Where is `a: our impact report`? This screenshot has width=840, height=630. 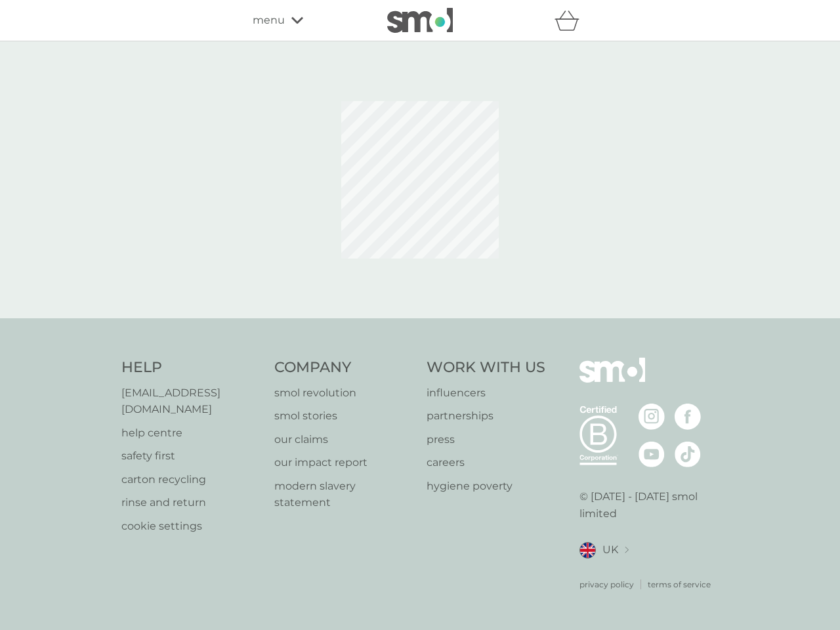 a: our impact report is located at coordinates (344, 463).